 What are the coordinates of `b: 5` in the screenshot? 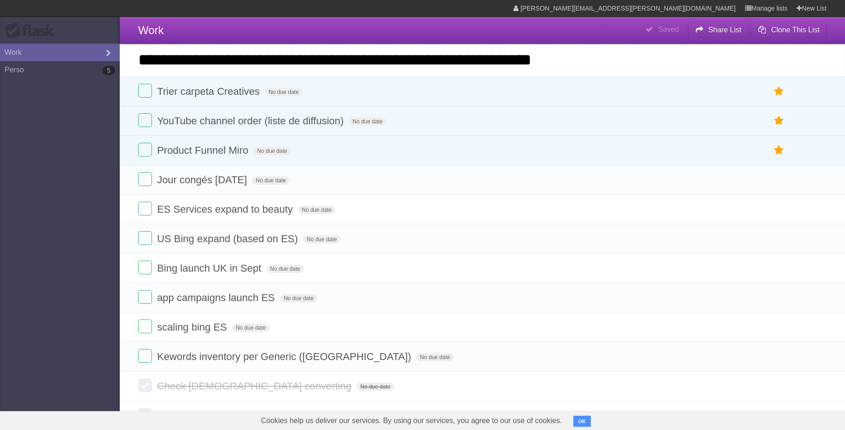 It's located at (109, 70).